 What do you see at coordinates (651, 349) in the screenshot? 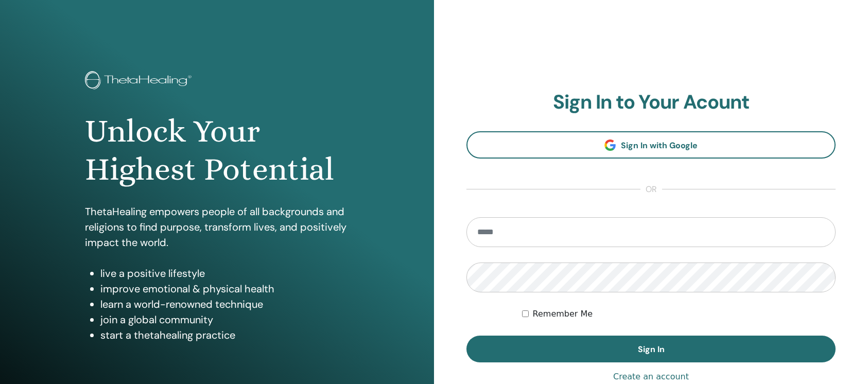
I see `button: Sign In` at bounding box center [651, 349].